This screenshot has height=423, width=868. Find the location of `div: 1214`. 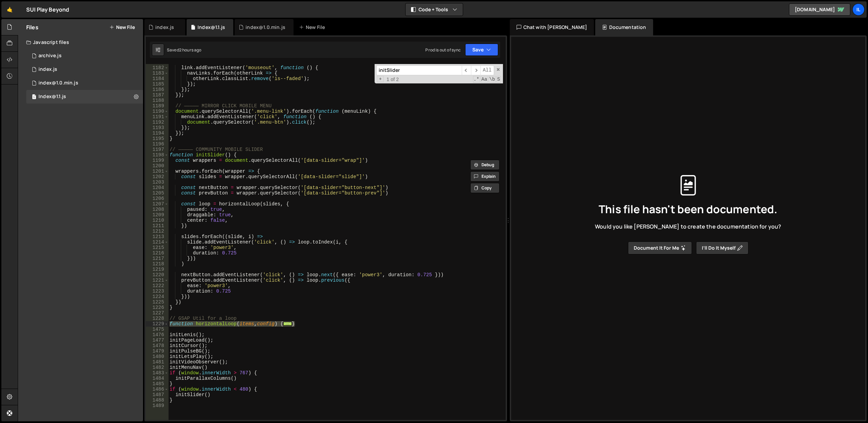

div: 1214 is located at coordinates (157, 242).